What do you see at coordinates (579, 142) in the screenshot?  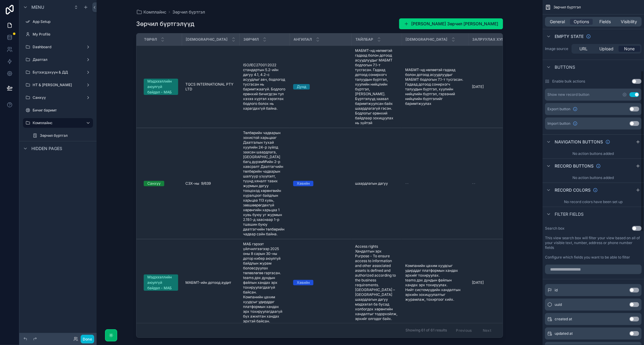 I see `span: Navigation buttons` at bounding box center [579, 142].